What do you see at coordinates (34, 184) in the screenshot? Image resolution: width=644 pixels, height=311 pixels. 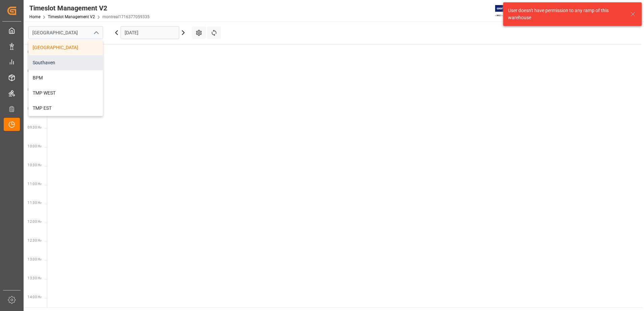 I see `span: 11:00 Hr` at bounding box center [34, 184].